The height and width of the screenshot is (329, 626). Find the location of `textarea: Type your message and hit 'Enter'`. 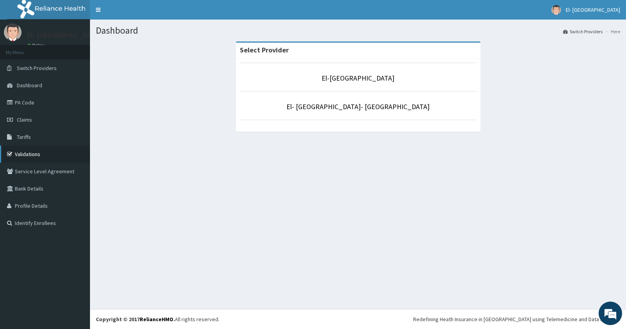

textarea: Type your message and hit 'Enter' is located at coordinates (76, 227).